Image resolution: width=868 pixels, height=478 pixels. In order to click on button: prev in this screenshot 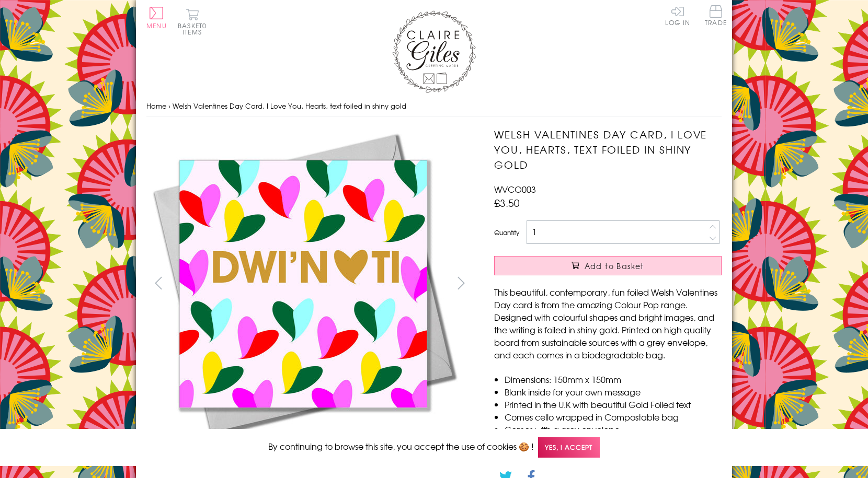, I will do `click(158, 283)`.